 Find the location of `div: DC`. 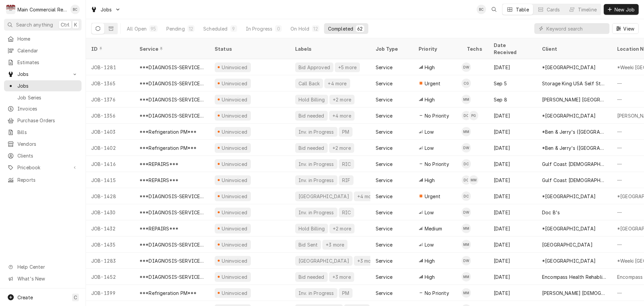

div: DC is located at coordinates (466, 115).